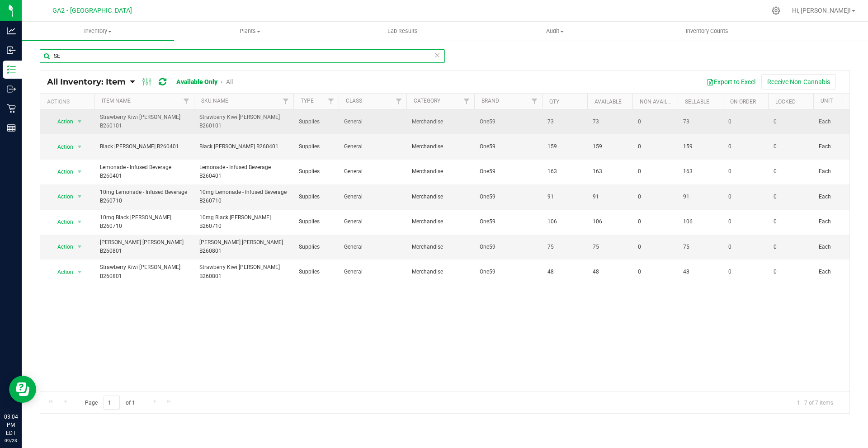  Describe the element at coordinates (11, 70) in the screenshot. I see `inline-svg: Inventory` at that location.